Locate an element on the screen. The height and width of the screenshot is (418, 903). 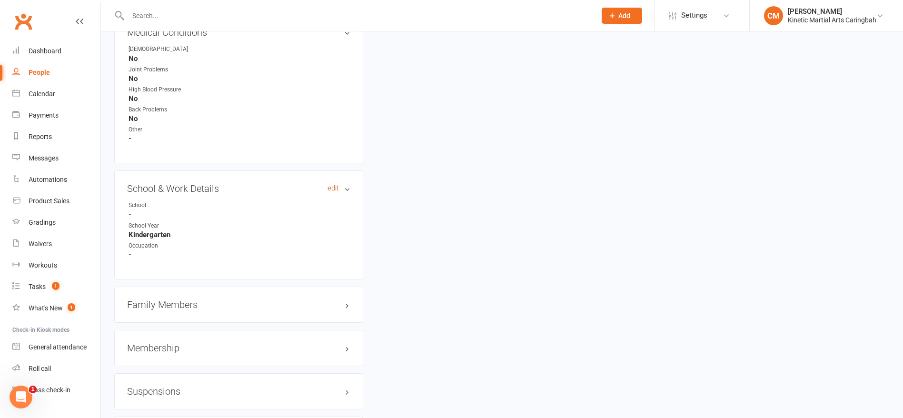
div: Payments is located at coordinates (43, 115).